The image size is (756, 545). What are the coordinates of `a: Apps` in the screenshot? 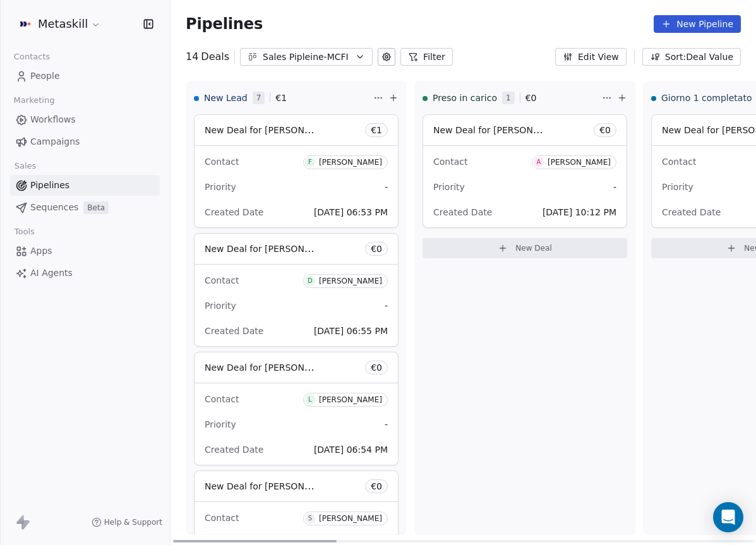 It's located at (84, 251).